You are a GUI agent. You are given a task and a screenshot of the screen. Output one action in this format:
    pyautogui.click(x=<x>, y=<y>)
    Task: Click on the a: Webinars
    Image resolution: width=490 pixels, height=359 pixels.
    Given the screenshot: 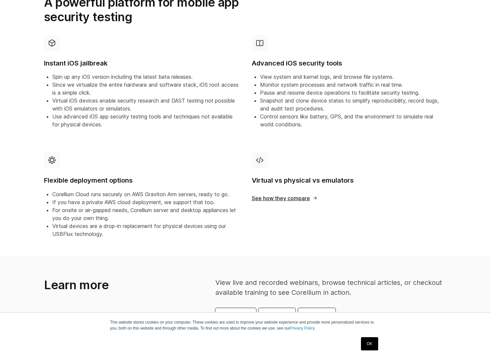 What is the action you would take?
    pyautogui.click(x=236, y=316)
    